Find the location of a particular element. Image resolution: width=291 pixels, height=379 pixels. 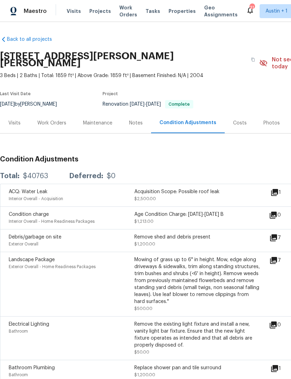

div: Photos is located at coordinates (272, 123).